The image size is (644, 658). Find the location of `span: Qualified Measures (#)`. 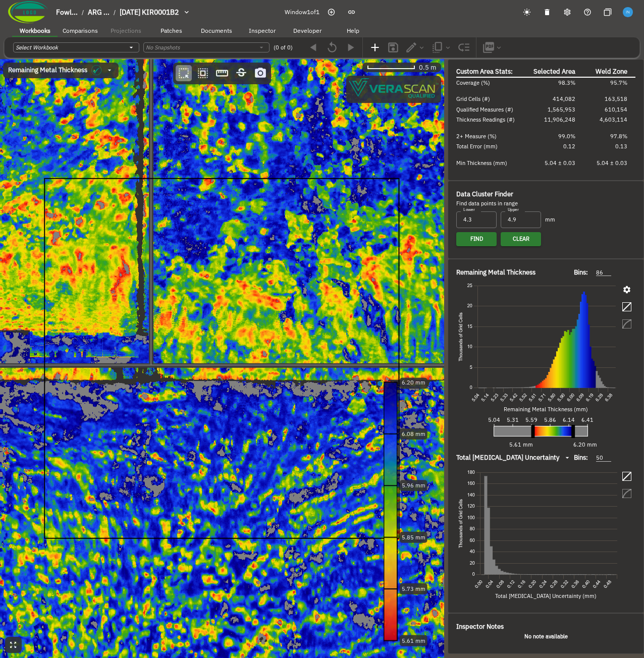

span: Qualified Measures (#) is located at coordinates (485, 109).